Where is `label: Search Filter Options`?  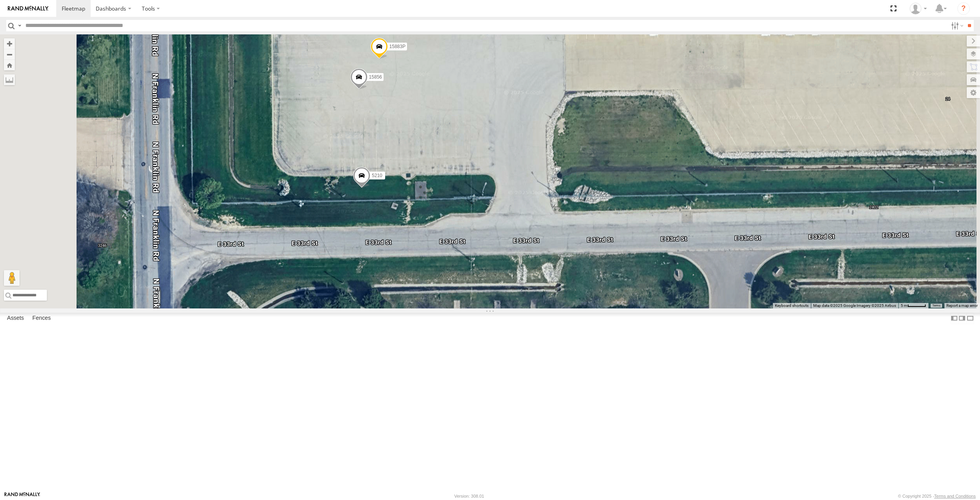 label: Search Filter Options is located at coordinates (957, 26).